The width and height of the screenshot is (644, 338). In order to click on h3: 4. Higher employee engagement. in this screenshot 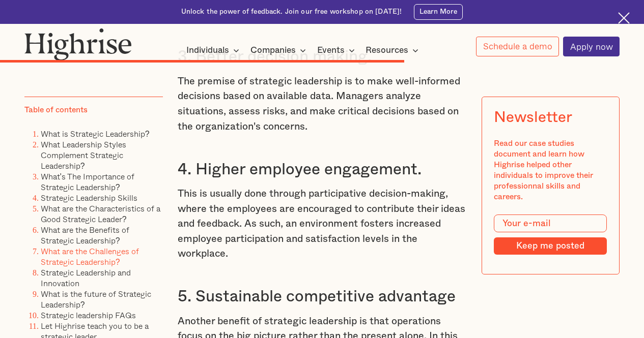, I will do `click(322, 169)`.